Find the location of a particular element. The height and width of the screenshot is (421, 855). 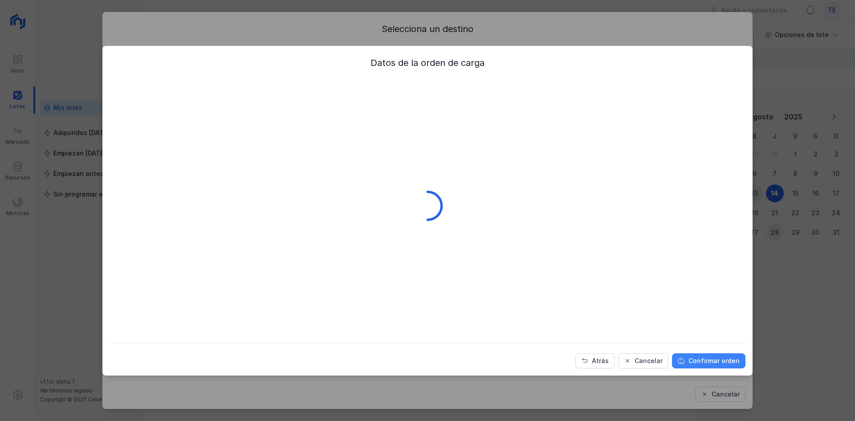

button: Atrás is located at coordinates (595, 361).